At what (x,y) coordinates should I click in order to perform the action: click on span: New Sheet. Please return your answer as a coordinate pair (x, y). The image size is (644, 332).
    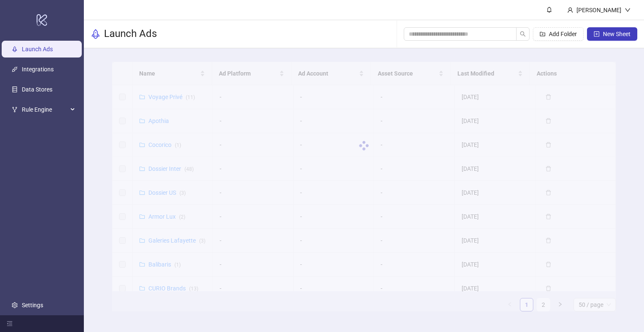
    Looking at the image, I should click on (617, 34).